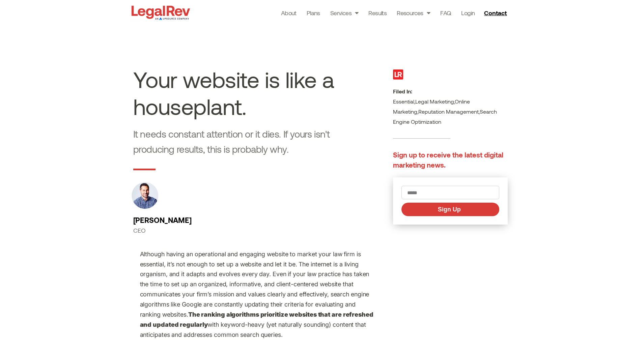  I want to click on h1: Your website is like a houseplant., so click(258, 93).